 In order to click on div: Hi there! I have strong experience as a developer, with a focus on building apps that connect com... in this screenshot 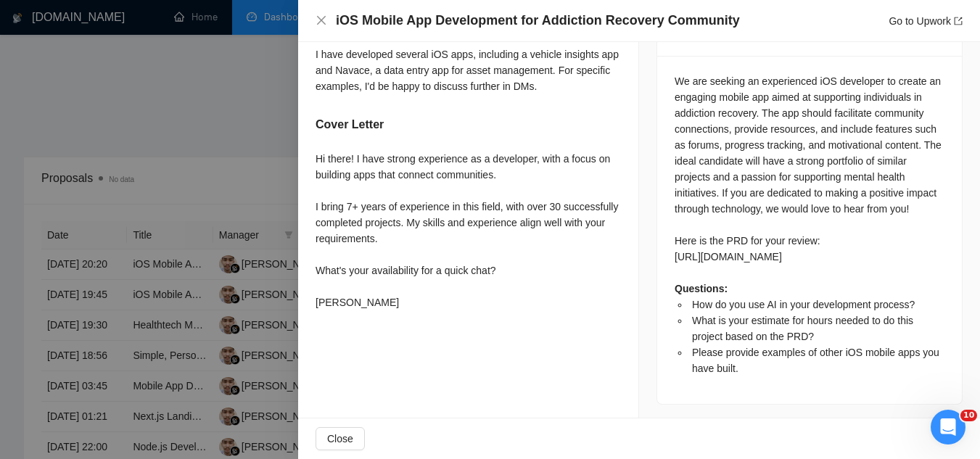, I will do `click(467, 231)`.